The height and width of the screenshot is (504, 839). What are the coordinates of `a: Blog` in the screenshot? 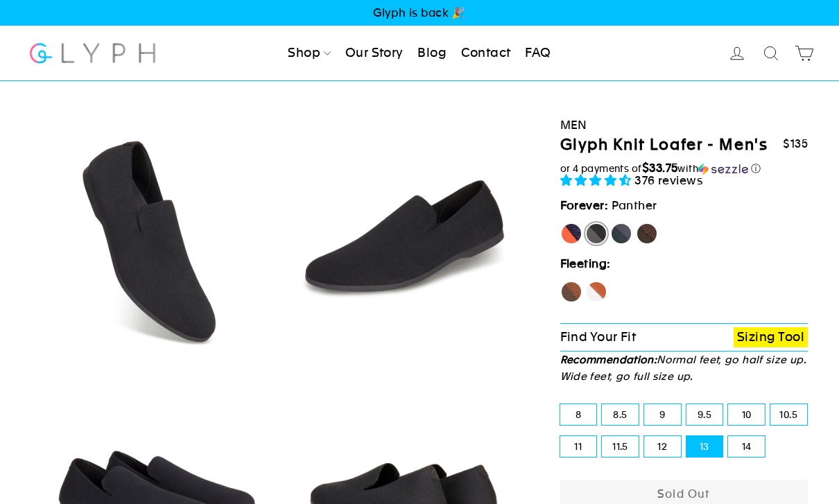 It's located at (432, 53).